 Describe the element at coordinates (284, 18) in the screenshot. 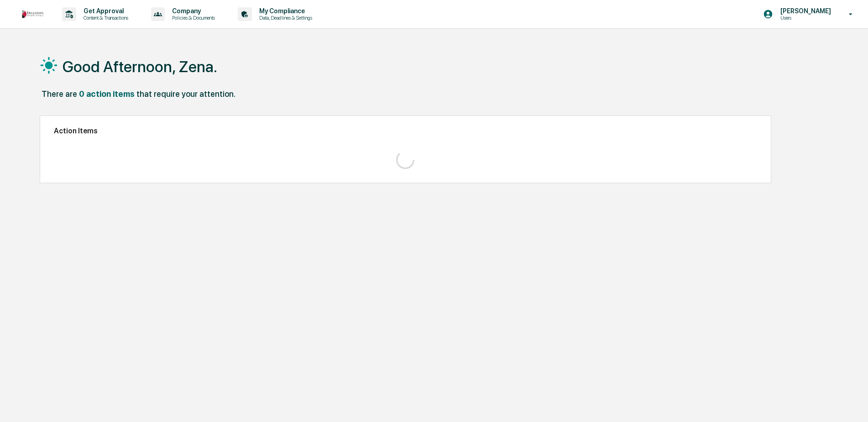

I see `p: Data, Deadlines & Settings` at that location.